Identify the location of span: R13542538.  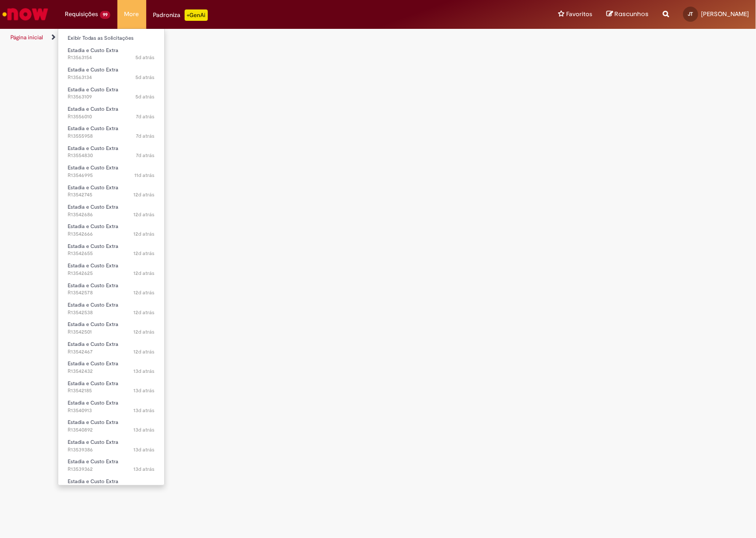
(111, 313).